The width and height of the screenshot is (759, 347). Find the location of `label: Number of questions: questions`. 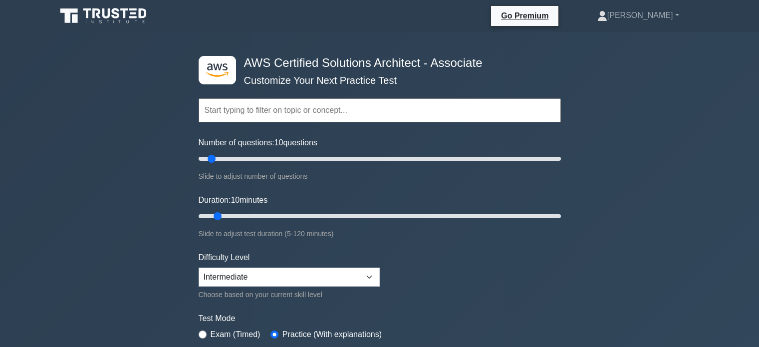

label: Number of questions: questions is located at coordinates (258, 143).